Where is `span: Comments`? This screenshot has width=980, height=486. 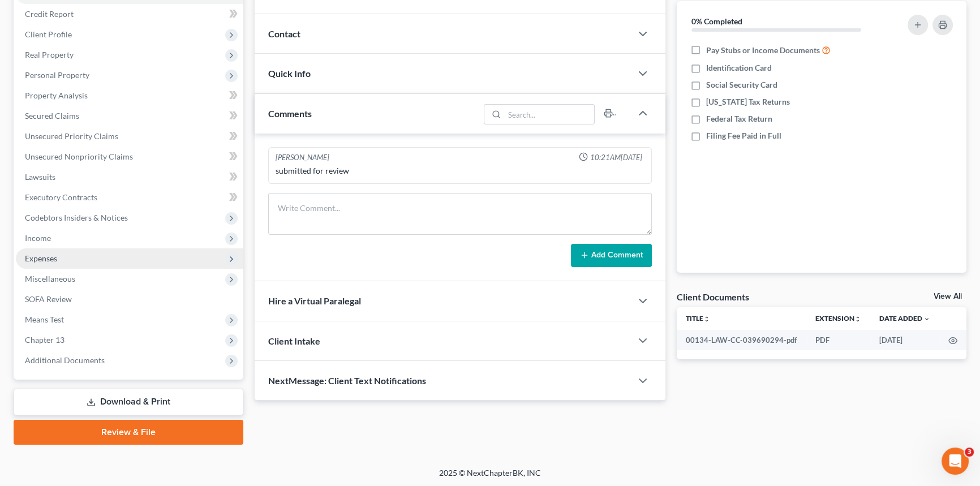
span: Comments is located at coordinates (290, 113).